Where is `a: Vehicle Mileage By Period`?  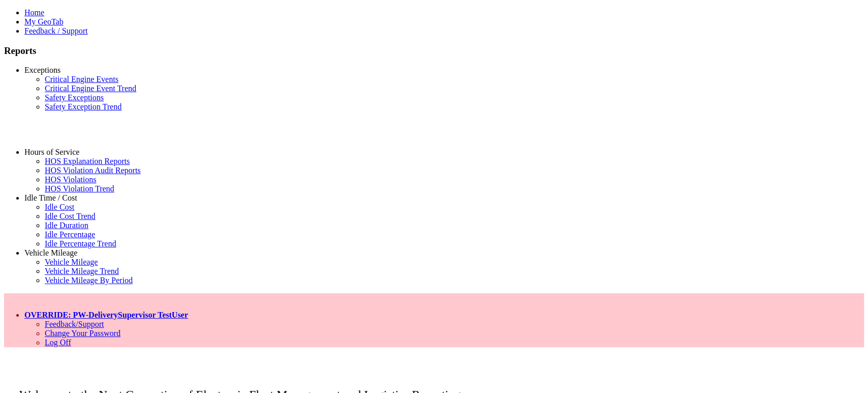 a: Vehicle Mileage By Period is located at coordinates (89, 280).